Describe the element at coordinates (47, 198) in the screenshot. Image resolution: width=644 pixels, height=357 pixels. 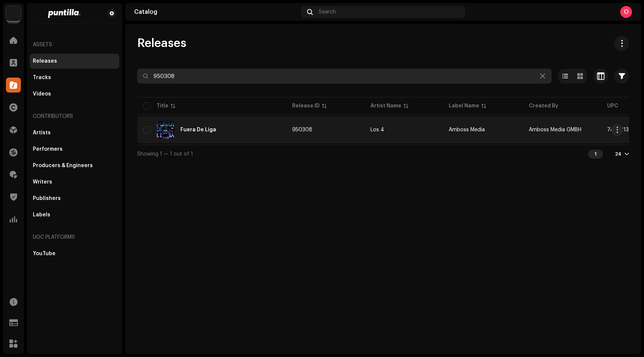
I see `div: Publishers` at that location.